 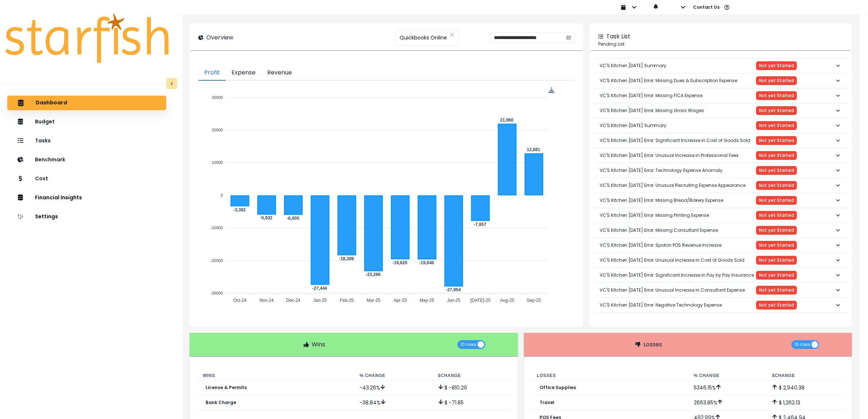 What do you see at coordinates (87, 141) in the screenshot?
I see `button: Tasks` at bounding box center [87, 141].